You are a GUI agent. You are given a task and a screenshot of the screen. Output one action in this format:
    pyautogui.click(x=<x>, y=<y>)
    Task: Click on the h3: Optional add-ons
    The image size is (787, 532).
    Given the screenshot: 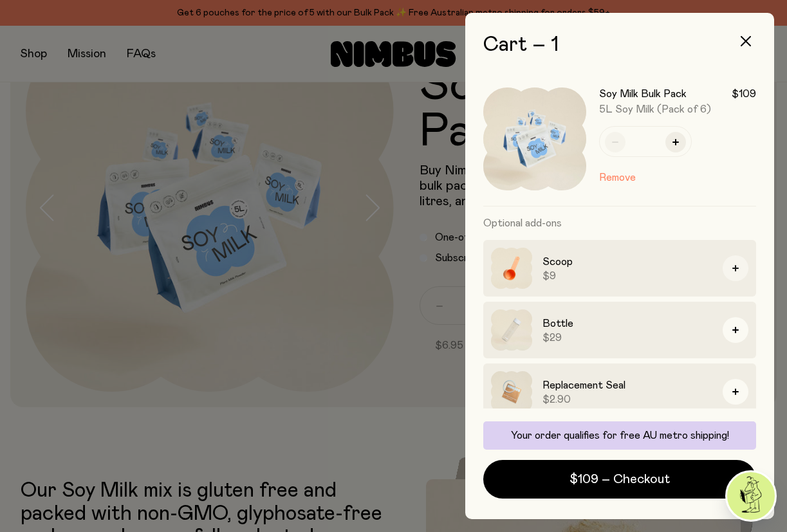 What is the action you would take?
    pyautogui.click(x=620, y=223)
    